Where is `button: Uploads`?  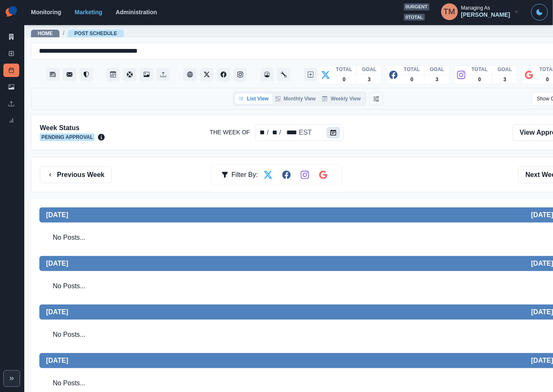
button: Uploads is located at coordinates (163, 74).